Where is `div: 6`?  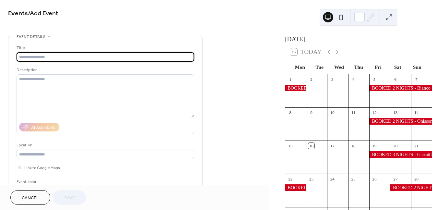 div: 6 is located at coordinates (396, 79).